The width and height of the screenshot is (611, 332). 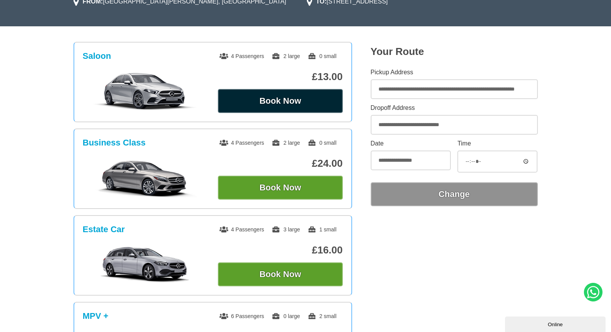 What do you see at coordinates (114, 143) in the screenshot?
I see `h3: Business Class` at bounding box center [114, 143].